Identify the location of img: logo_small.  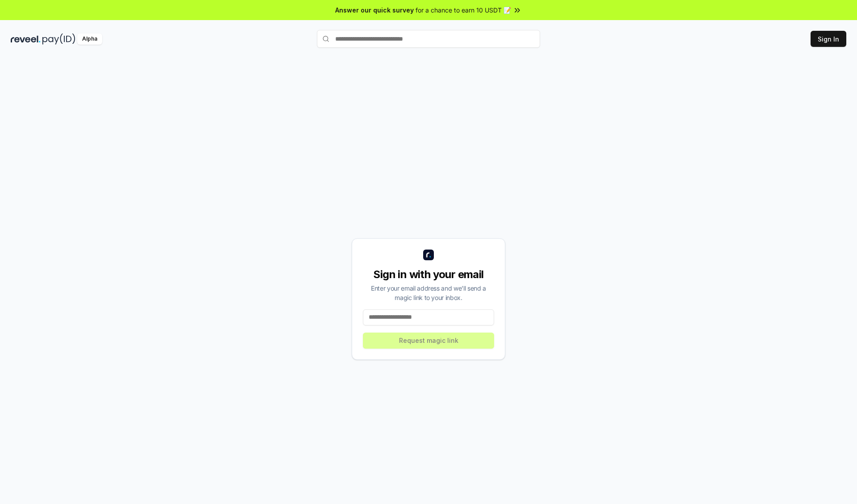
(429, 254).